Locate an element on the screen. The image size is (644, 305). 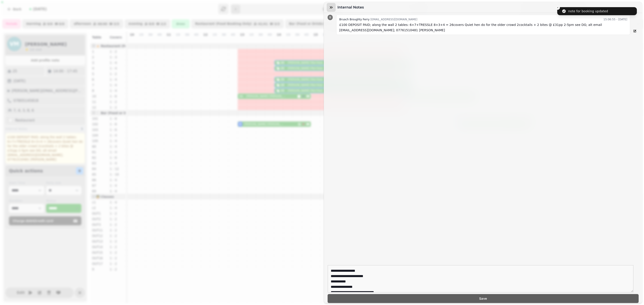
h3: Internal Notes is located at coordinates (351, 7).